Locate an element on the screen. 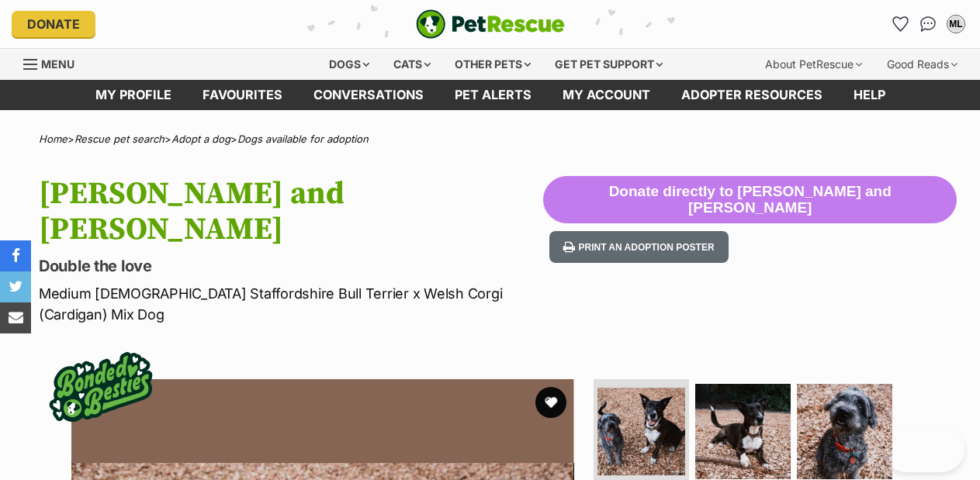 This screenshot has height=480, width=980. a: My profile is located at coordinates (134, 95).